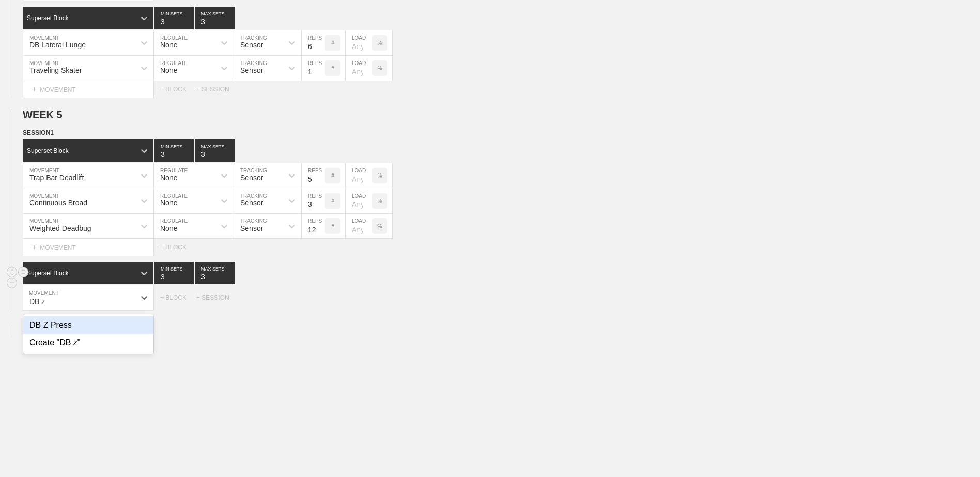  I want to click on div: Create "DB z", so click(88, 343).